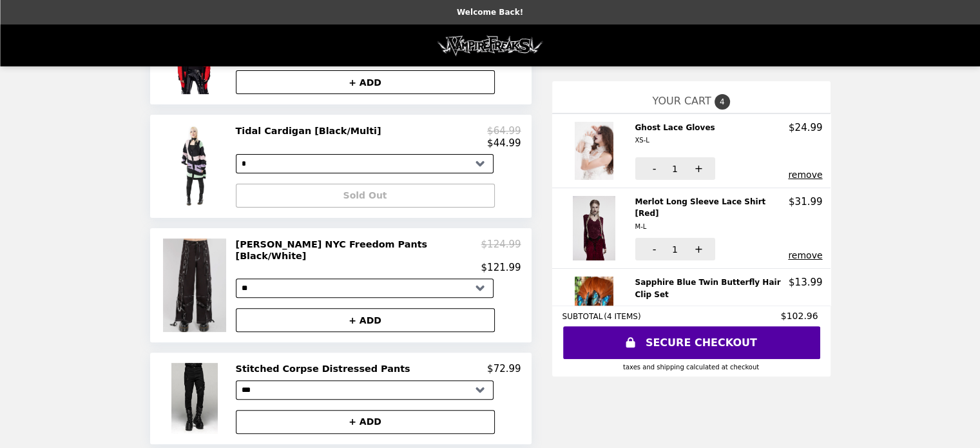  What do you see at coordinates (805, 201) in the screenshot?
I see `p: $31.99` at bounding box center [805, 201].